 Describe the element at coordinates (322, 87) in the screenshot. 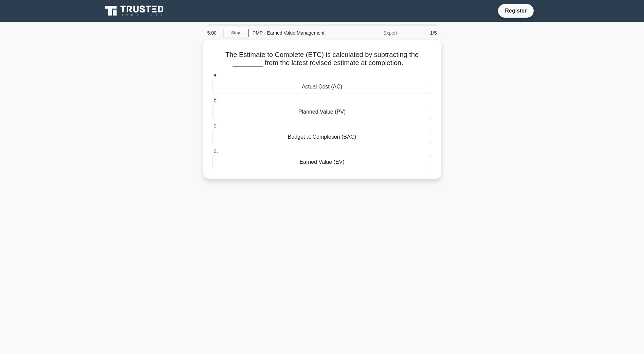

I see `div: Actual Cost (AC)` at that location.